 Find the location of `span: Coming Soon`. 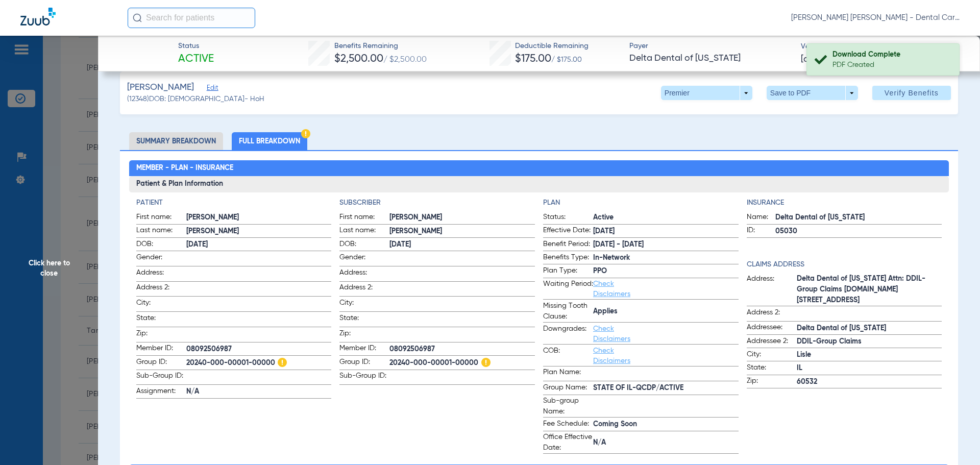

span: Coming Soon is located at coordinates (665, 425).